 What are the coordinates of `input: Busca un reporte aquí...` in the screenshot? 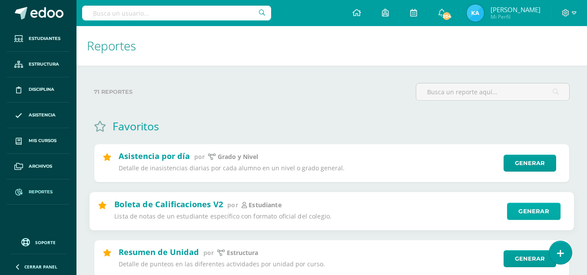 It's located at (493, 92).